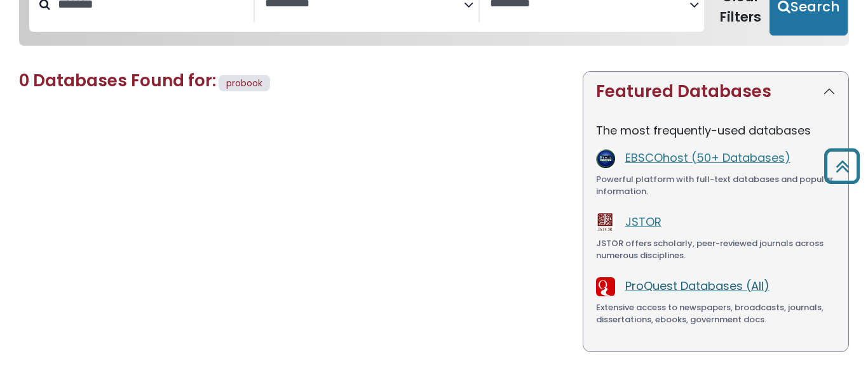  I want to click on a: ProQuest Databases (All), so click(697, 285).